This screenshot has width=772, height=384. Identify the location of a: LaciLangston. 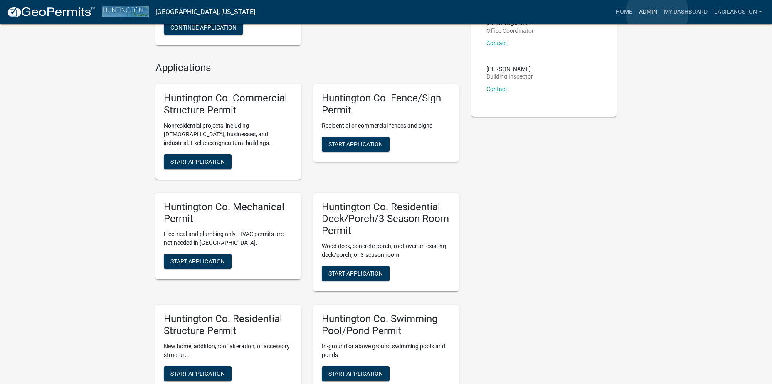
(738, 12).